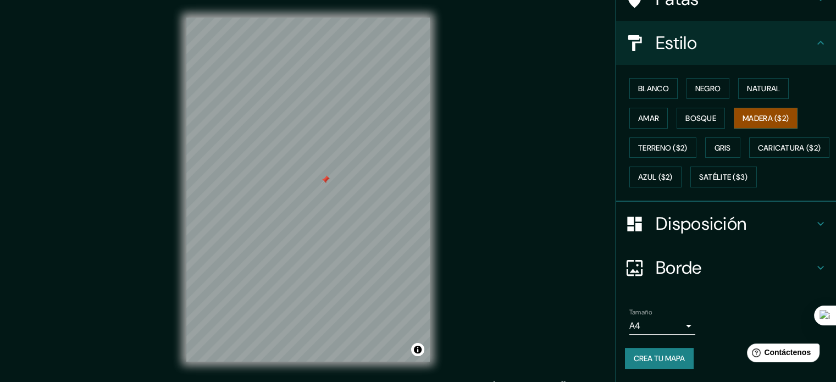 This screenshot has width=836, height=382. Describe the element at coordinates (659, 358) in the screenshot. I see `button: Crea tu mapa` at that location.